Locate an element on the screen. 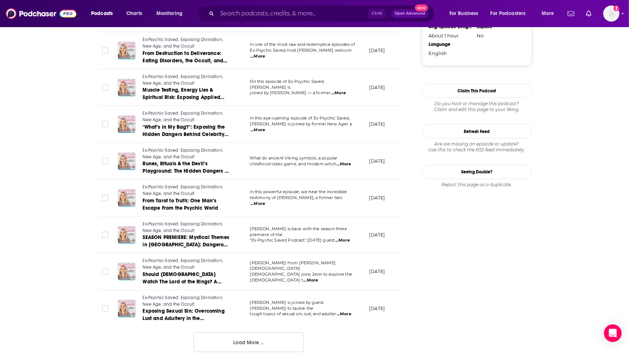 This screenshot has width=629, height=364. div: Claim and edit this page to your liking. is located at coordinates (477, 107).